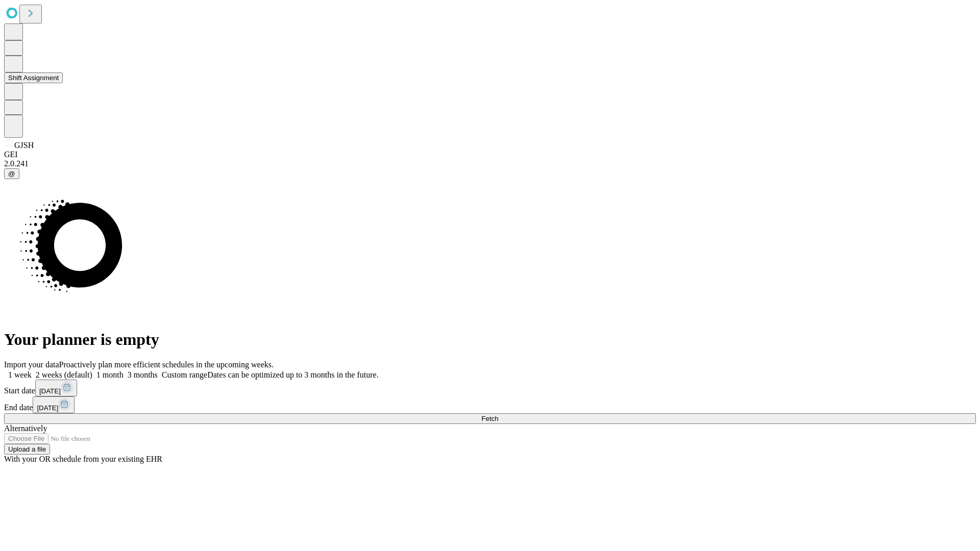  What do you see at coordinates (490, 340) in the screenshot?
I see `h1: Your planner is empty` at bounding box center [490, 340].